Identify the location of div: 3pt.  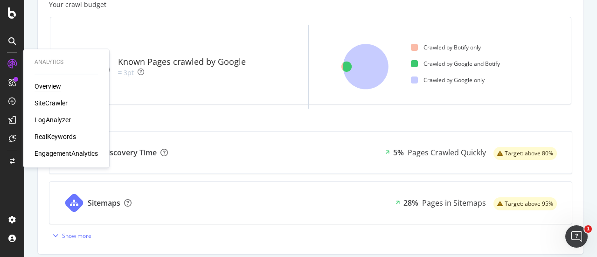
(129, 73).